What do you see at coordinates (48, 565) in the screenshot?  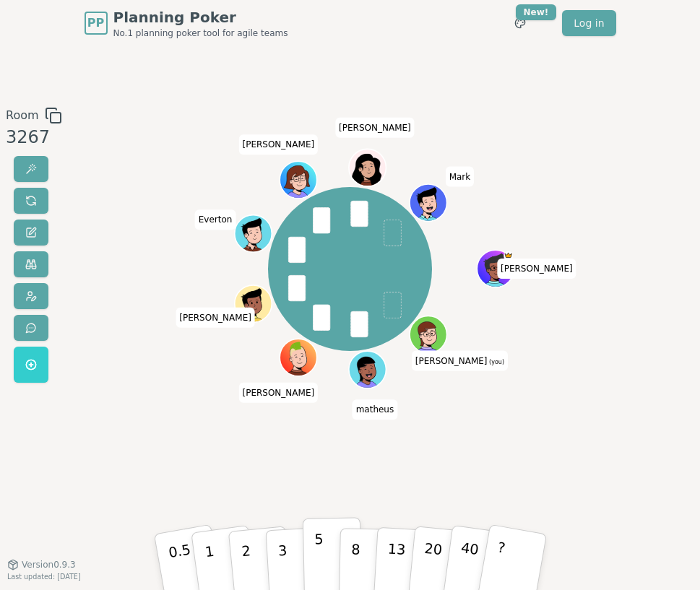 I see `span: Version 0.9.3` at bounding box center [48, 565].